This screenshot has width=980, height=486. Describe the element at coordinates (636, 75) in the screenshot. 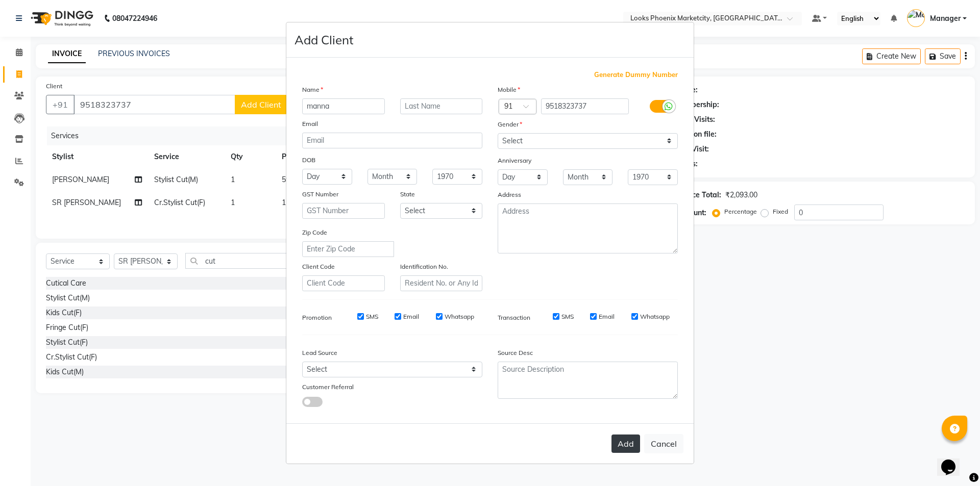

I see `span: Generate Dummy Number` at that location.